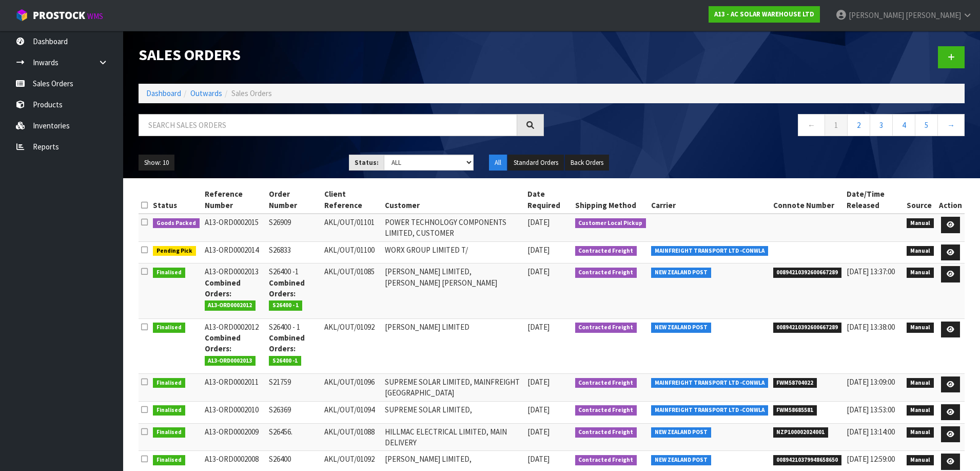 The image size is (980, 471). What do you see at coordinates (498, 163) in the screenshot?
I see `button: All` at bounding box center [498, 163].